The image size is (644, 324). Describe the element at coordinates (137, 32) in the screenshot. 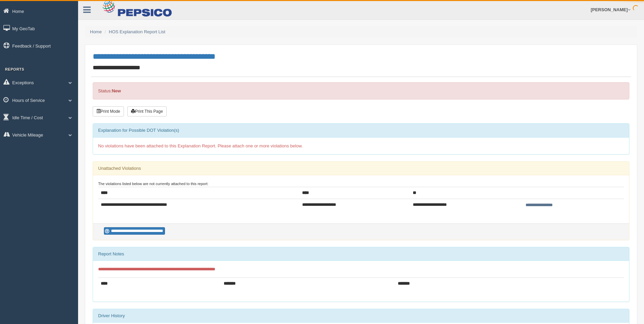

I see `a: HOS Explanation Report List` at that location.